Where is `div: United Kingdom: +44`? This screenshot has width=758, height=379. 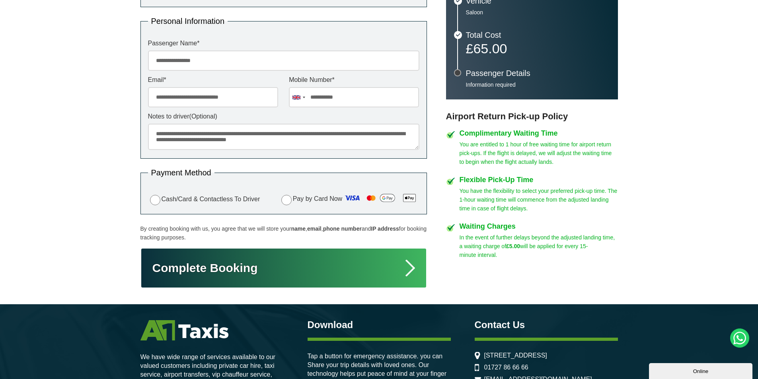
div: United Kingdom: +44 is located at coordinates (298, 97).